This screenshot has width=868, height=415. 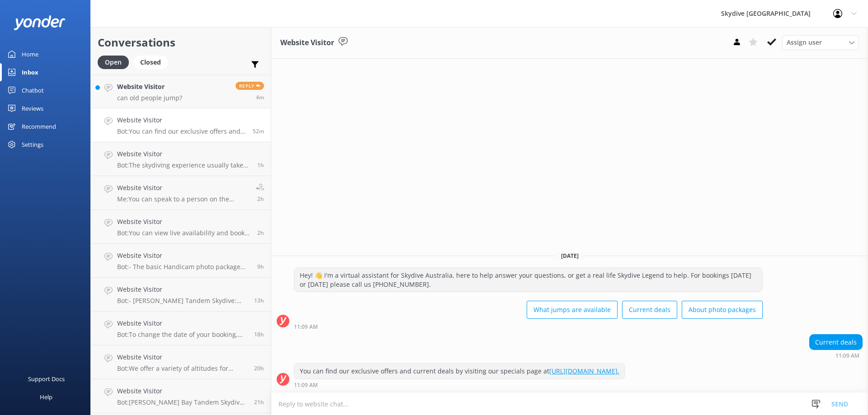 I want to click on div: Support Docs, so click(x=46, y=379).